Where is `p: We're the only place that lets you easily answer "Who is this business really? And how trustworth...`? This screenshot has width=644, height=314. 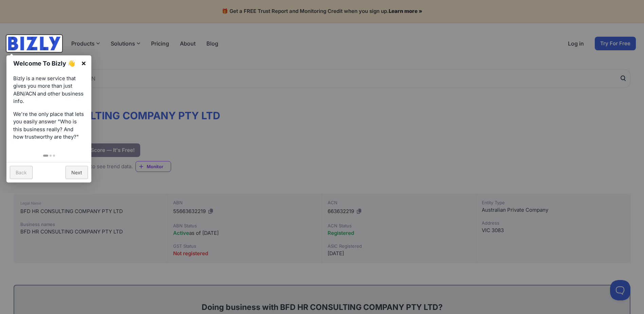 p: We're the only place that lets you easily answer "Who is this business really? And how trustworth... is located at coordinates (49, 126).